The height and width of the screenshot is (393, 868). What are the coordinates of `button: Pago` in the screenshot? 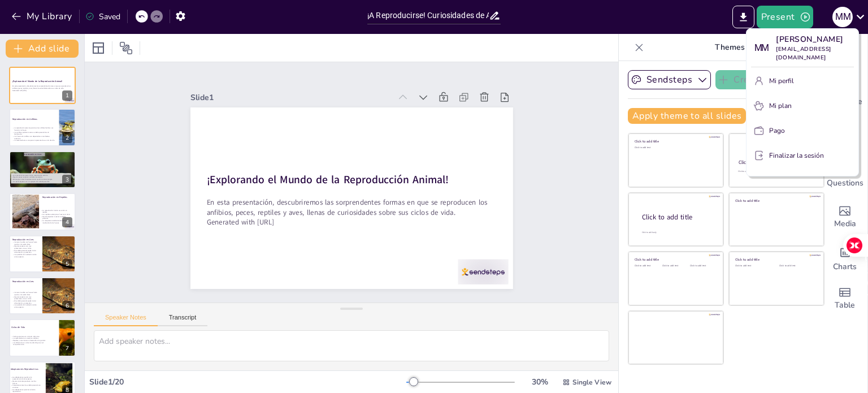 It's located at (803, 130).